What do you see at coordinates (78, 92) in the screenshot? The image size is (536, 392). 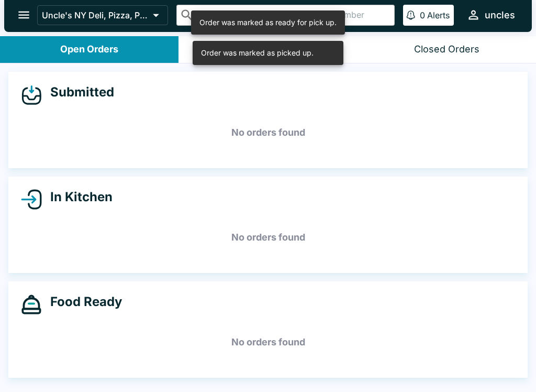 I see `h4: Submitted` at bounding box center [78, 92].